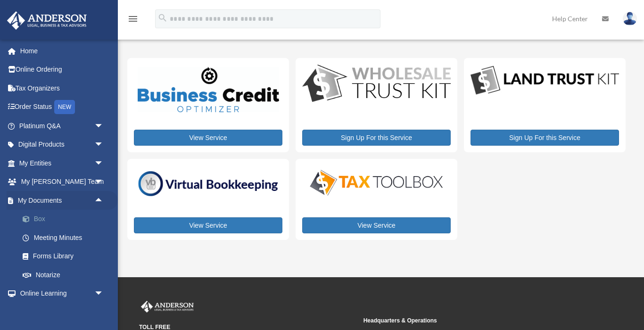  What do you see at coordinates (63, 294) in the screenshot?
I see `a: Online Learningarrow_drop_down` at bounding box center [63, 294].